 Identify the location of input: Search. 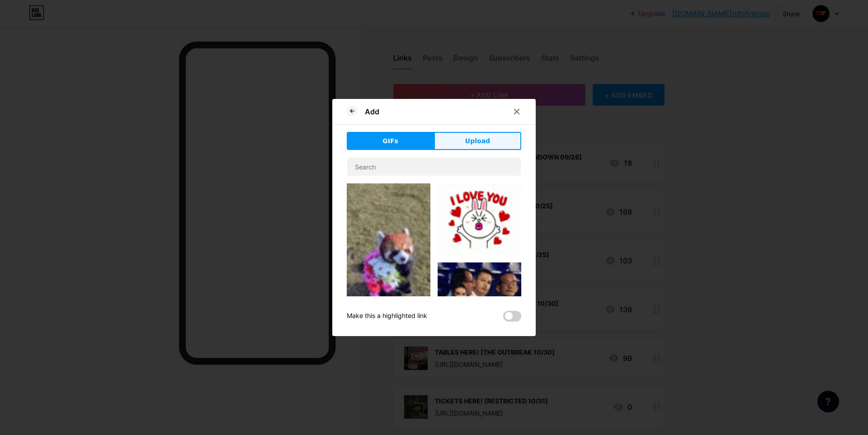
(434, 167).